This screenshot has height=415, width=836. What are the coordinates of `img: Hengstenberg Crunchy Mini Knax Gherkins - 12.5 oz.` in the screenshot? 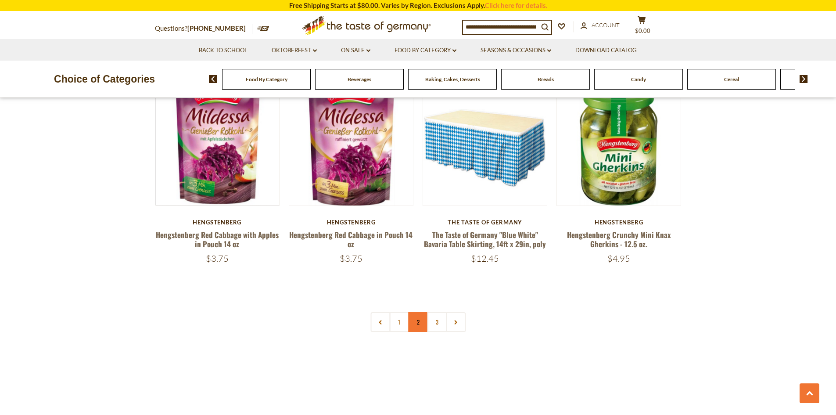 It's located at (619, 143).